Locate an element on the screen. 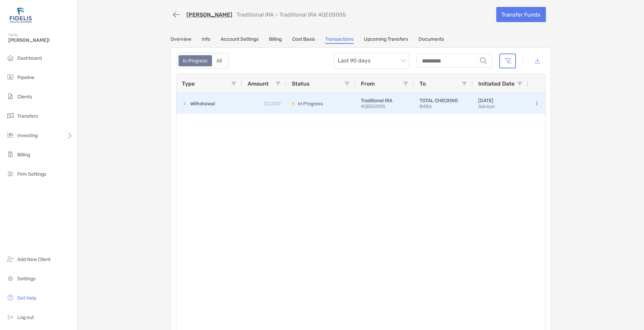 The height and width of the screenshot is (330, 644). img: clients icon is located at coordinates (10, 97).